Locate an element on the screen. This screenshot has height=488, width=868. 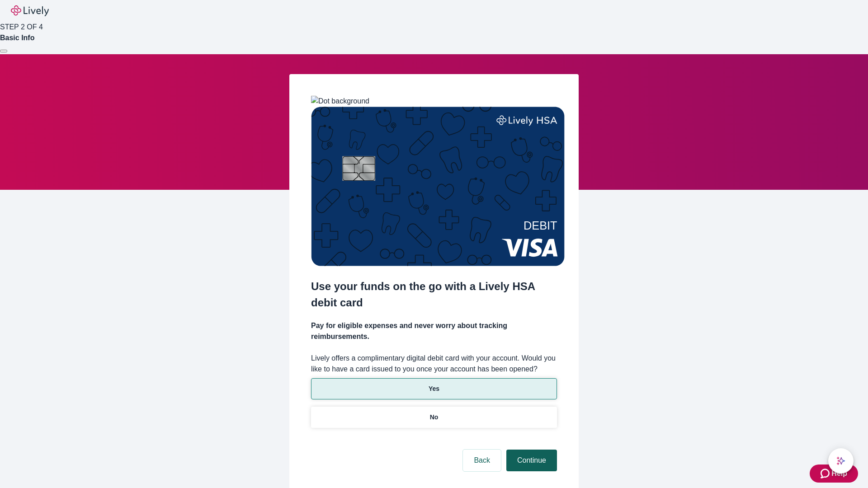
span: Help is located at coordinates (839, 474).